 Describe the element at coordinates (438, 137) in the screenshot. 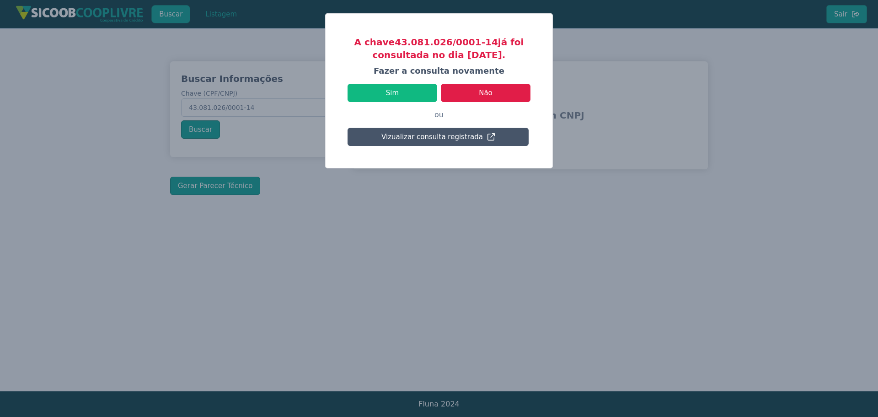

I see `button: Vizualizar consulta registrada` at that location.